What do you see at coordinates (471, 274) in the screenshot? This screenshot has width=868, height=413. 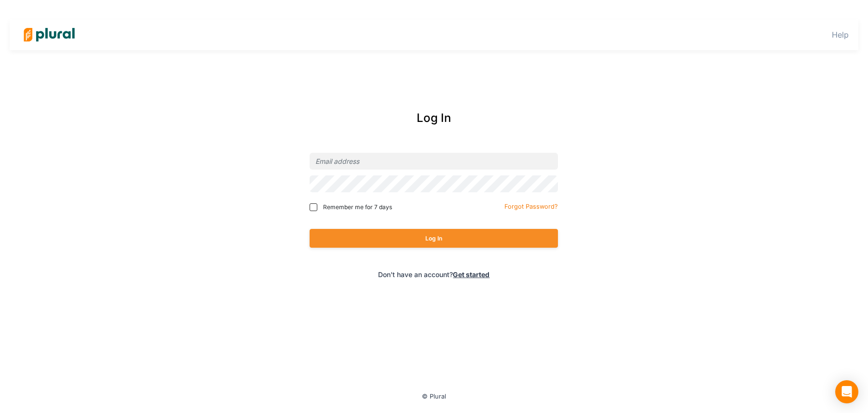 I see `a: Get started` at bounding box center [471, 274].